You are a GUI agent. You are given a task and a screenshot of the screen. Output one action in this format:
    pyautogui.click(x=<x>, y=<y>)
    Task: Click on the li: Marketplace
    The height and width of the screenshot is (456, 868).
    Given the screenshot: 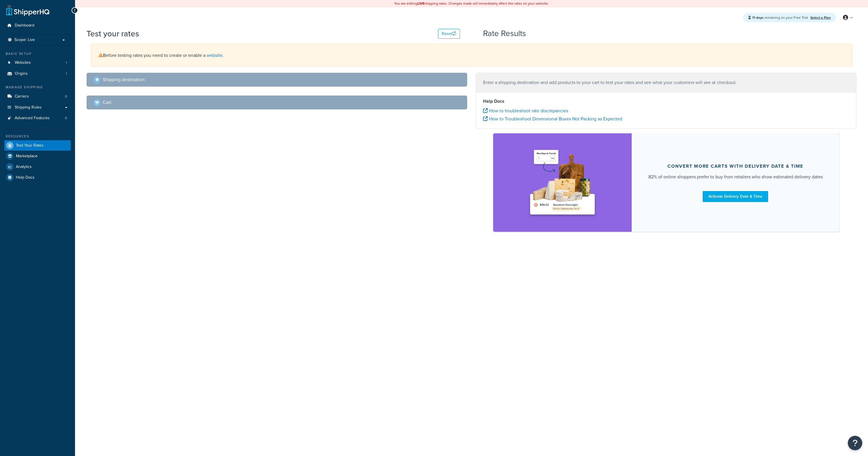 What is the action you would take?
    pyautogui.click(x=37, y=156)
    